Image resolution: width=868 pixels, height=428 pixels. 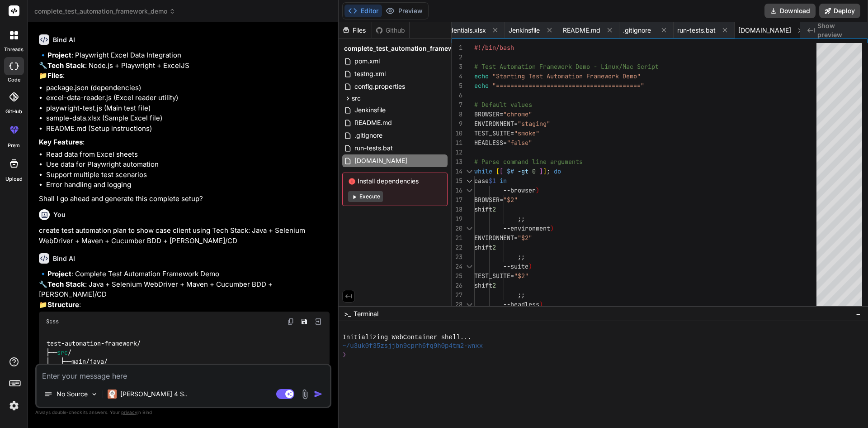 What do you see at coordinates (112, 394) in the screenshot?
I see `img: Claude 4 Sonnet` at bounding box center [112, 394].